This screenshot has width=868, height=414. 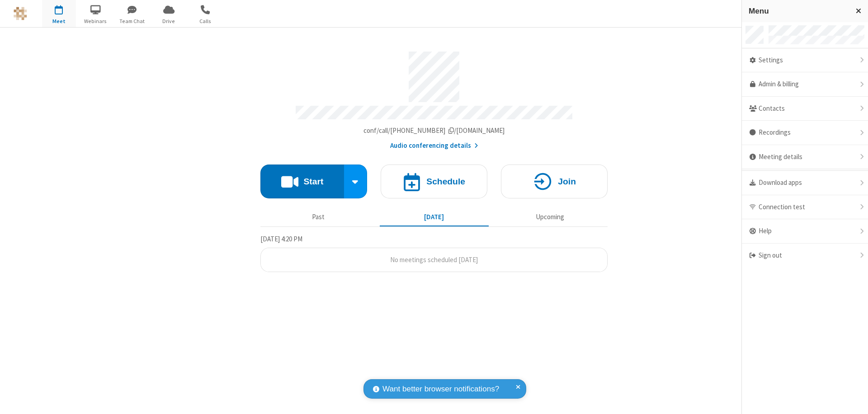 I want to click on button: Copy my meeting room linkCopy my meeting room link, so click(x=434, y=131).